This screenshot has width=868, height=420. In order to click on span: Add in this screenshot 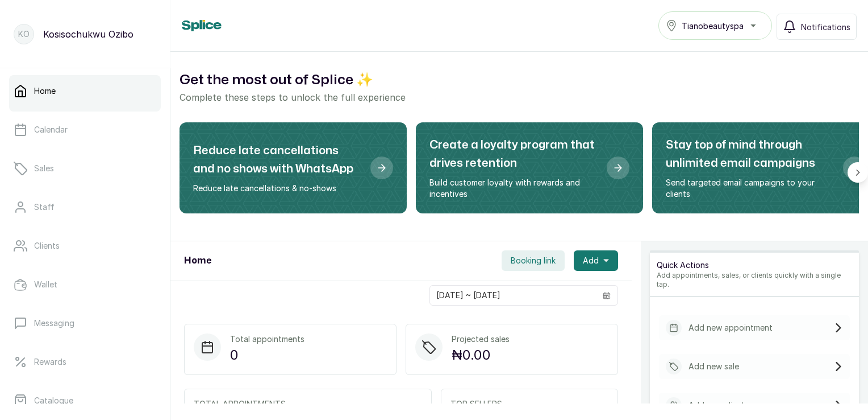, I will do `click(591, 261)`.